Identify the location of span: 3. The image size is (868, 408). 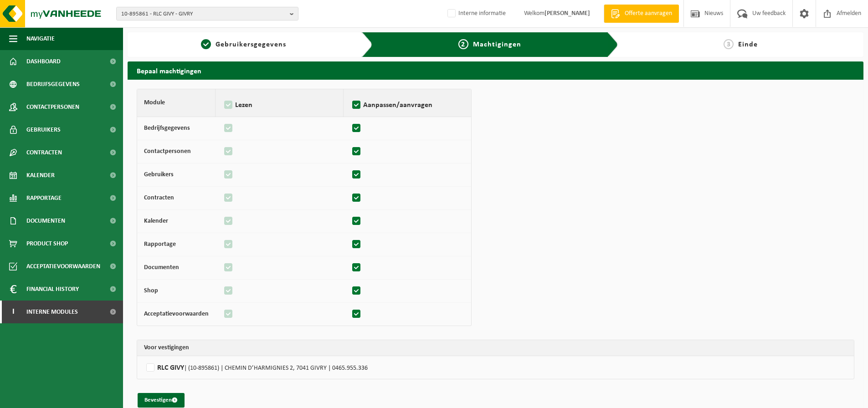
(728, 45).